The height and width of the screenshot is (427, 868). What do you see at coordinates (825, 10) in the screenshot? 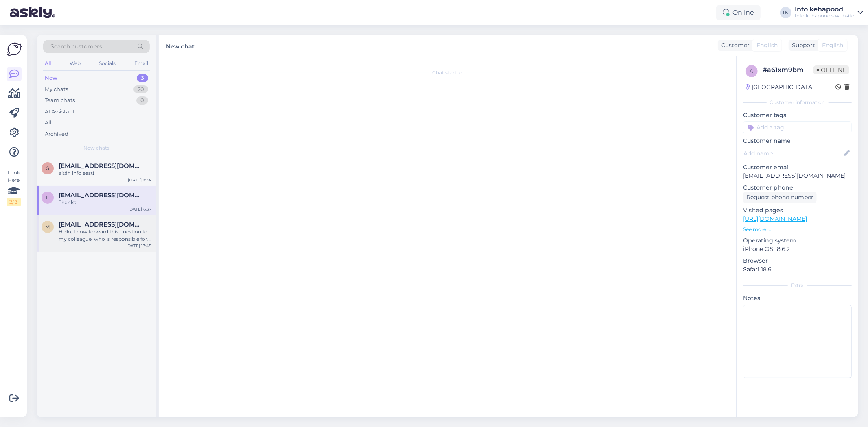
I see `div: Info kehapood` at bounding box center [825, 10].